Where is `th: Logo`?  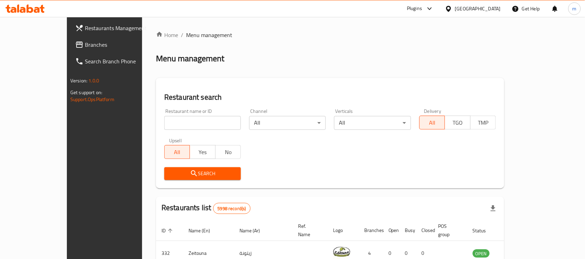 th: Logo is located at coordinates (343, 231).